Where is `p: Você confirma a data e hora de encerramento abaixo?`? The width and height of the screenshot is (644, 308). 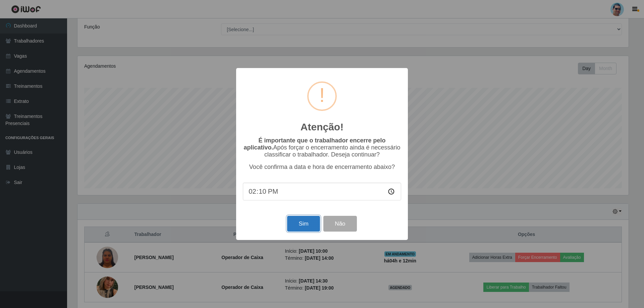
p: Você confirma a data e hora de encerramento abaixo? is located at coordinates (322, 167).